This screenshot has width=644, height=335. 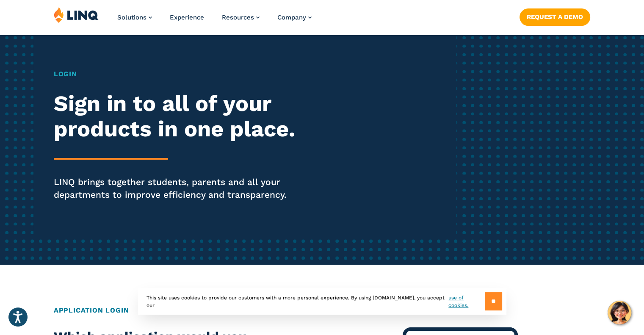 I want to click on span: Company, so click(x=292, y=18).